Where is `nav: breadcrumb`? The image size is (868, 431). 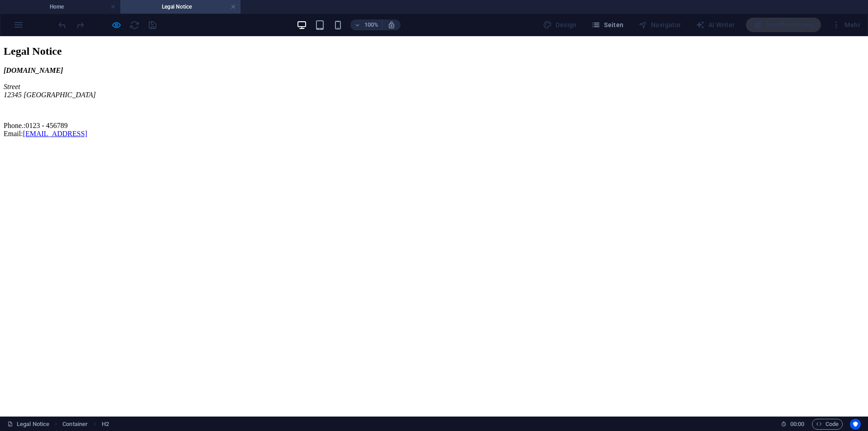
nav: breadcrumb is located at coordinates (86, 424).